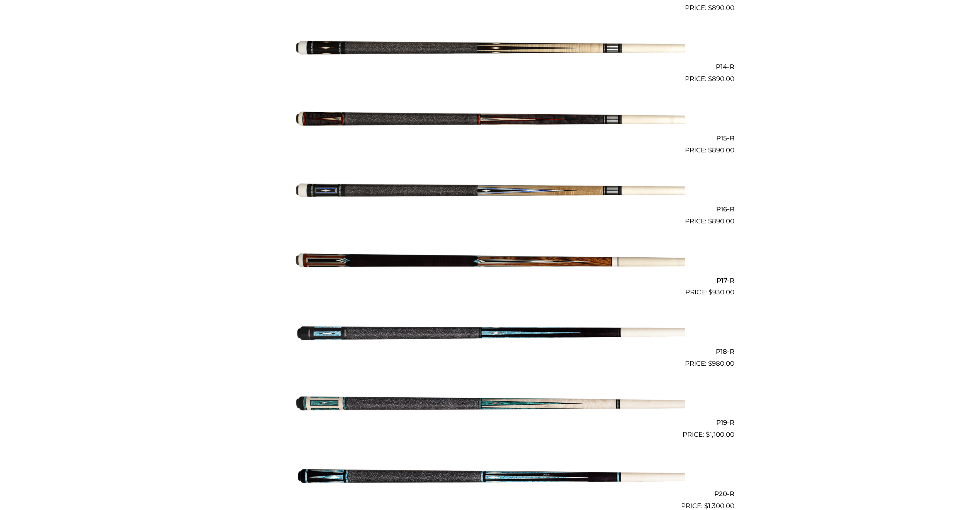  Describe the element at coordinates (490, 120) in the screenshot. I see `img: P15-R` at that location.